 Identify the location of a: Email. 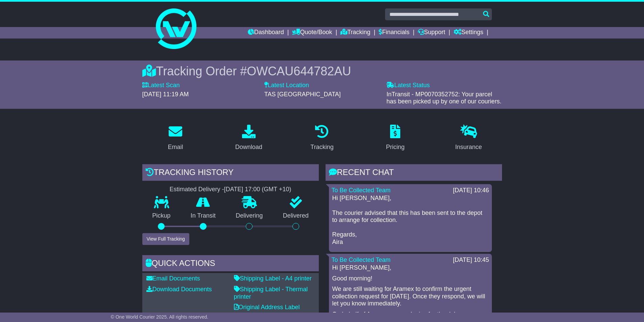
(175, 138).